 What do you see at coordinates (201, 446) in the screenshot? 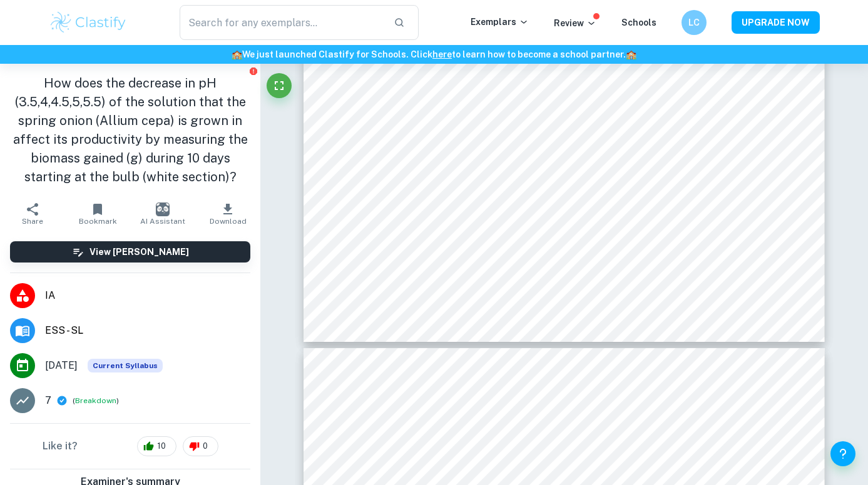
I see `div: 0` at bounding box center [201, 446].